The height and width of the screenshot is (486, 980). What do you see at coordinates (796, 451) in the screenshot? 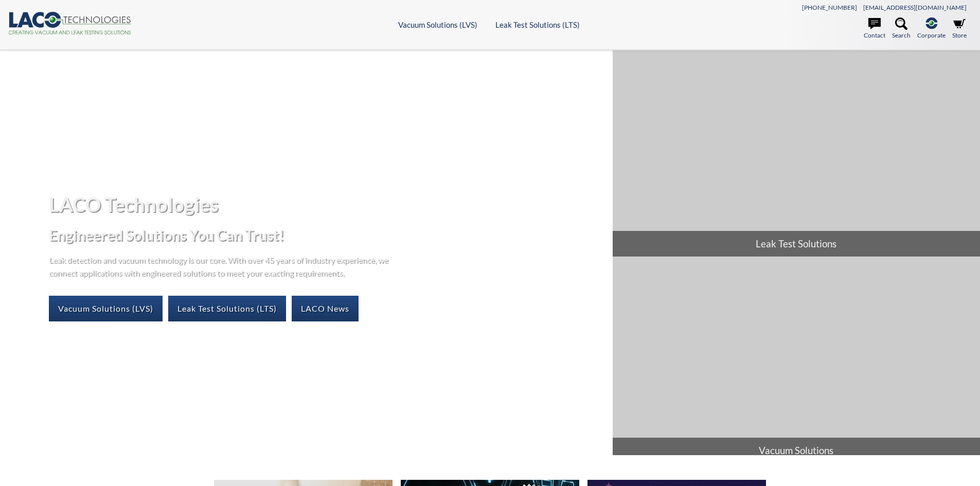
I see `span: Vacuum Solutions` at bounding box center [796, 451].